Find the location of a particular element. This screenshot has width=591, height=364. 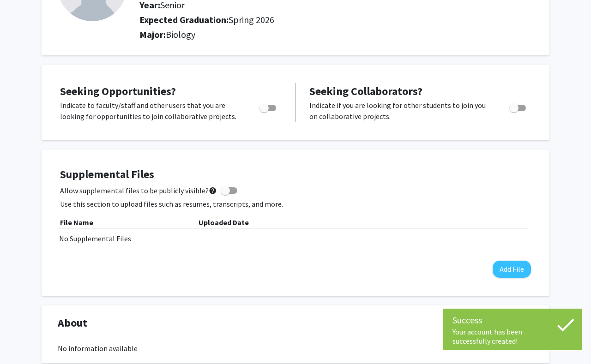

span: Seeking Collaborators? is located at coordinates (366, 91).